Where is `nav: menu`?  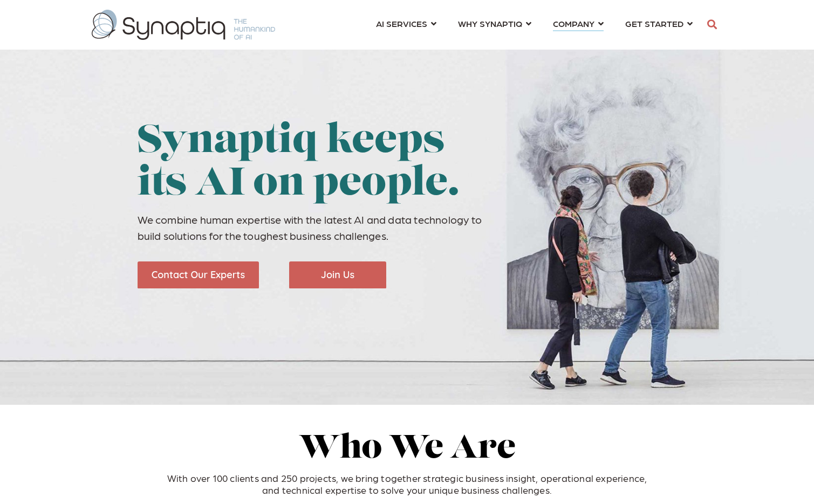 nav: menu is located at coordinates (534, 25).